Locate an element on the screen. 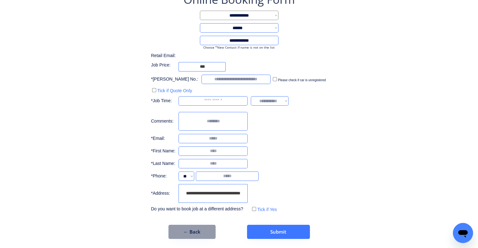 The image size is (478, 248). div: *Phone: is located at coordinates (163, 176).